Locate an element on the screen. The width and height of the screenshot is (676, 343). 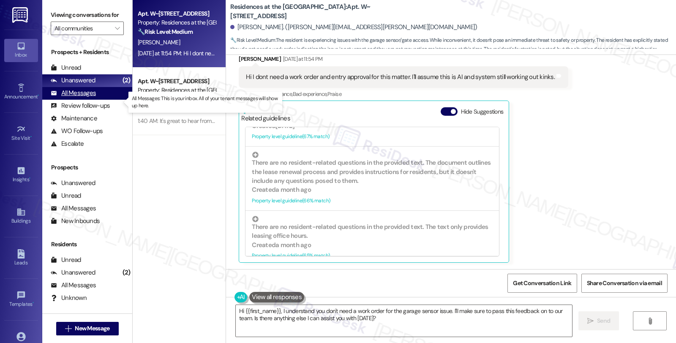
button: Send is located at coordinates (599, 321).